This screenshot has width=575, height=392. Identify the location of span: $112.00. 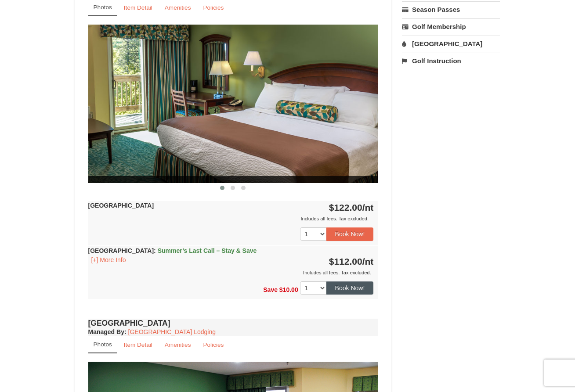
(346, 261).